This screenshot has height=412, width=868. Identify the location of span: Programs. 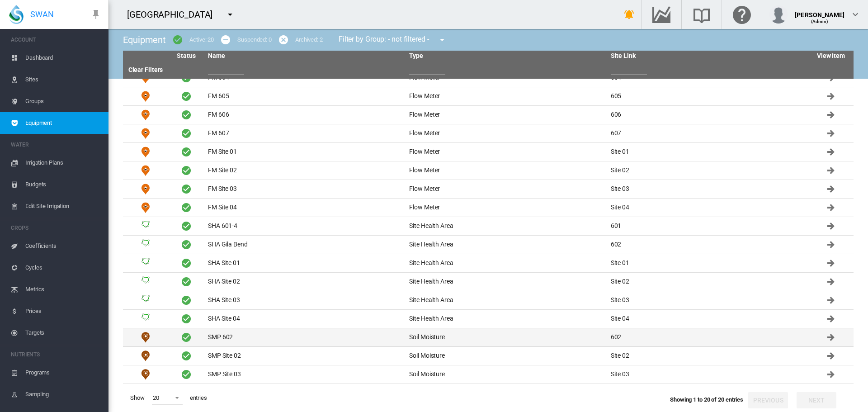
(63, 373).